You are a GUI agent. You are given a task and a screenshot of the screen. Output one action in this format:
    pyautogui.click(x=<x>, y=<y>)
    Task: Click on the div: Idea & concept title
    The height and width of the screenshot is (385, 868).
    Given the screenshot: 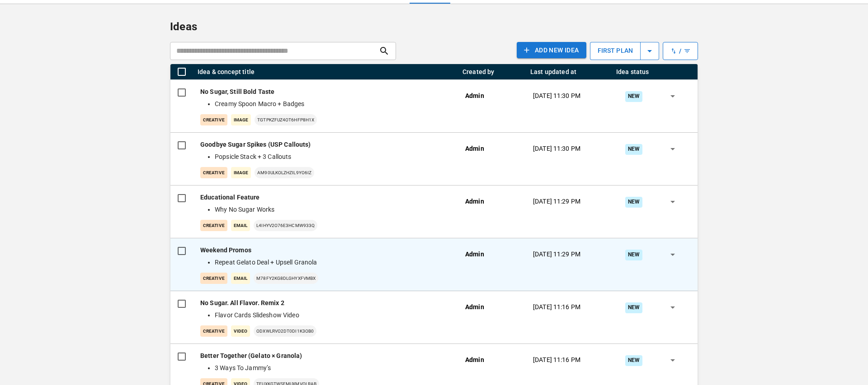 What is the action you would take?
    pyautogui.click(x=226, y=71)
    